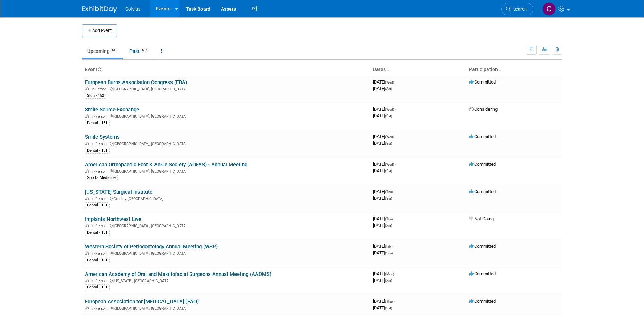 The width and height of the screenshot is (644, 317). What do you see at coordinates (136, 82) in the screenshot?
I see `a: European Burns Association Congress (EBA)` at bounding box center [136, 82].